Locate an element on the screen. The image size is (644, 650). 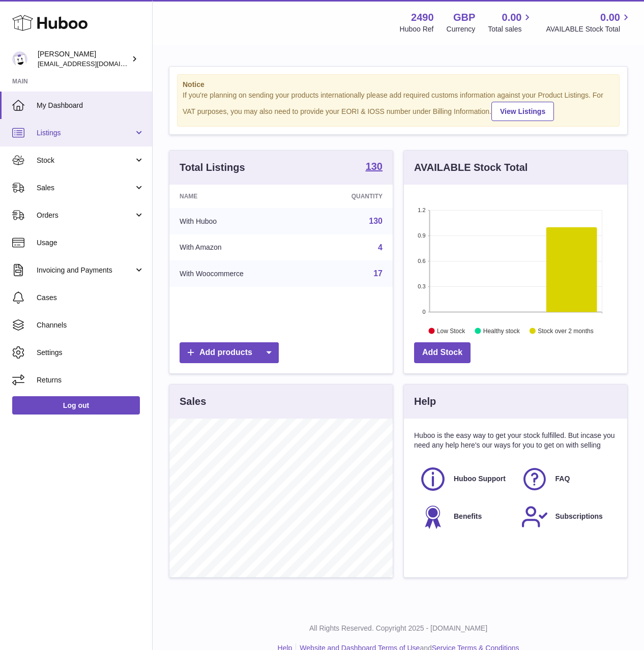
h3: Help is located at coordinates (424, 401).